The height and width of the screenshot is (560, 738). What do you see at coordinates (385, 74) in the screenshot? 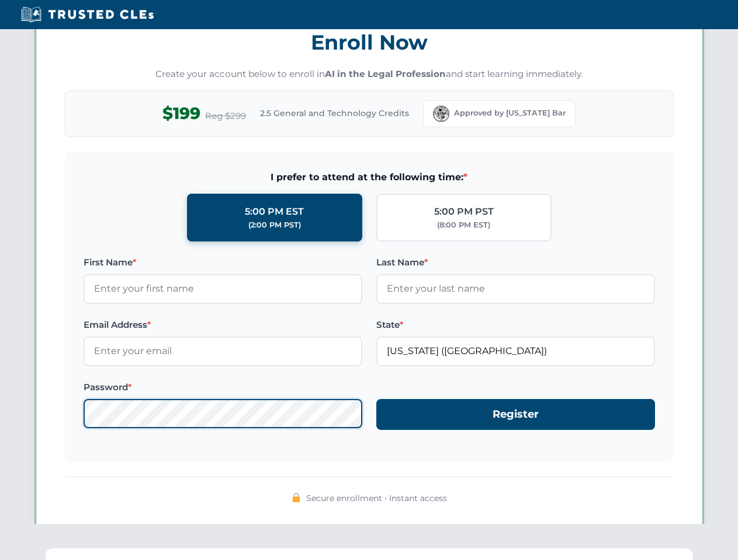
I see `strong: AI in the Legal Profession` at bounding box center [385, 74].